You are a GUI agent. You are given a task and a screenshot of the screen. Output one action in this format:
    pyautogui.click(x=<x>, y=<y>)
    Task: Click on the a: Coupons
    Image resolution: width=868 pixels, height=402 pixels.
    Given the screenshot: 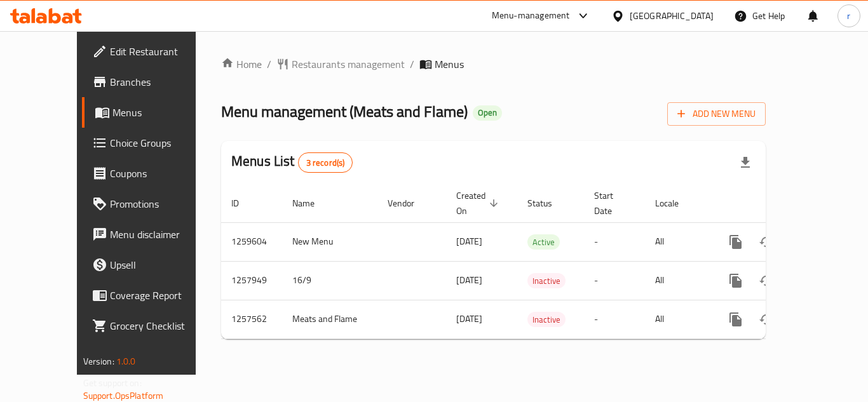 What is the action you would take?
    pyautogui.click(x=152, y=173)
    